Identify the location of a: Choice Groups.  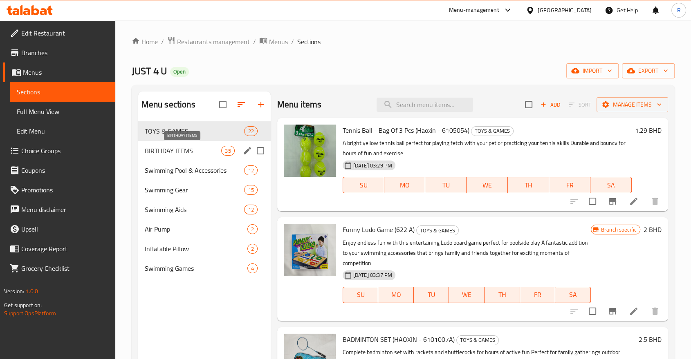
(59, 151).